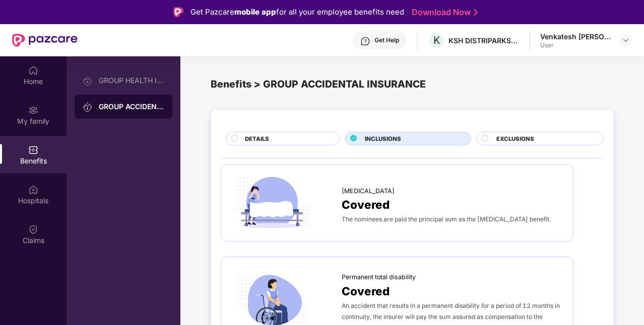 The image size is (644, 325). What do you see at coordinates (436, 40) in the screenshot?
I see `span: K` at bounding box center [436, 40].